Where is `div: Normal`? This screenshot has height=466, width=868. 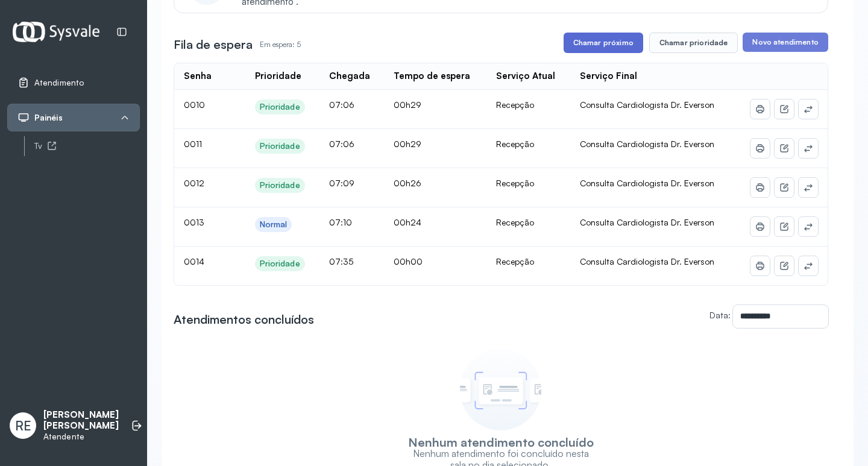 div: Normal is located at coordinates (274, 224).